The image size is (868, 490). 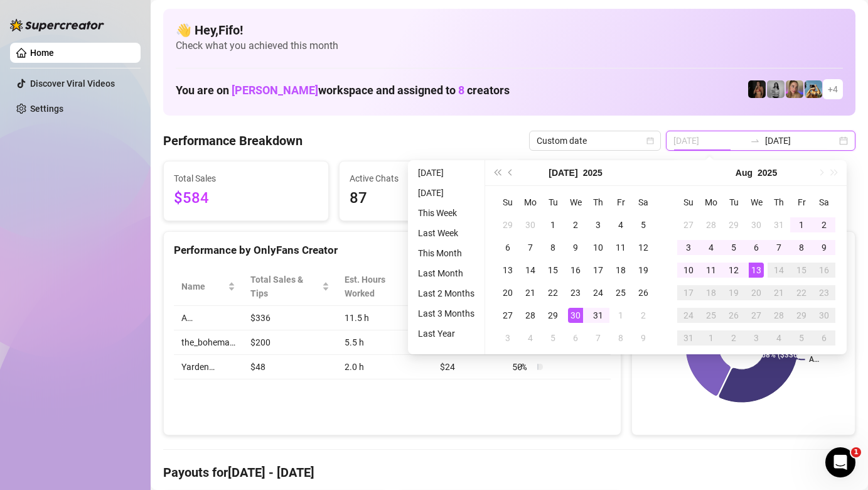 What do you see at coordinates (802, 293) in the screenshot?
I see `div: 22` at bounding box center [802, 293].